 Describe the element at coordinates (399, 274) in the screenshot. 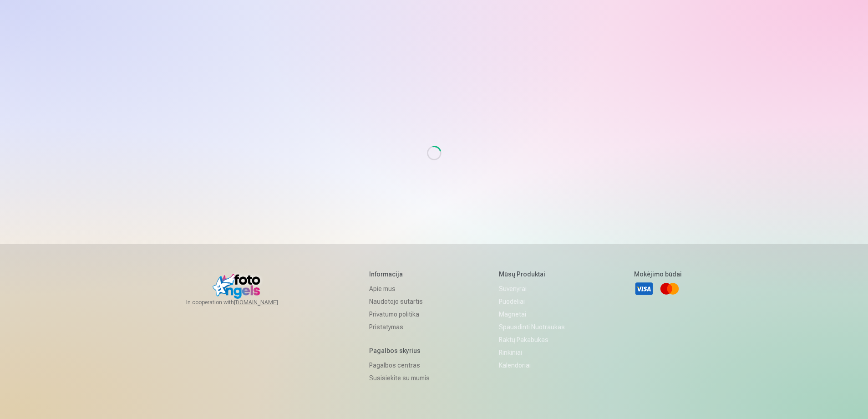

I see `h5: Informacija` at that location.